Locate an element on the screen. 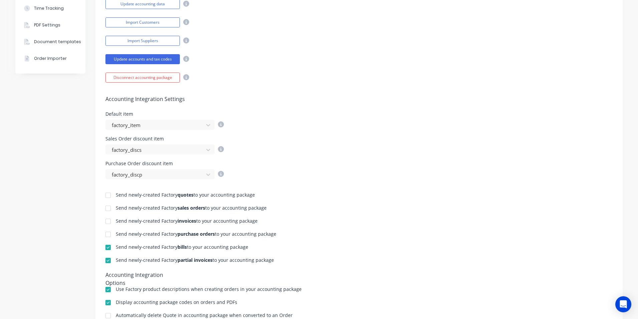  button: Order Importer is located at coordinates (50, 58).